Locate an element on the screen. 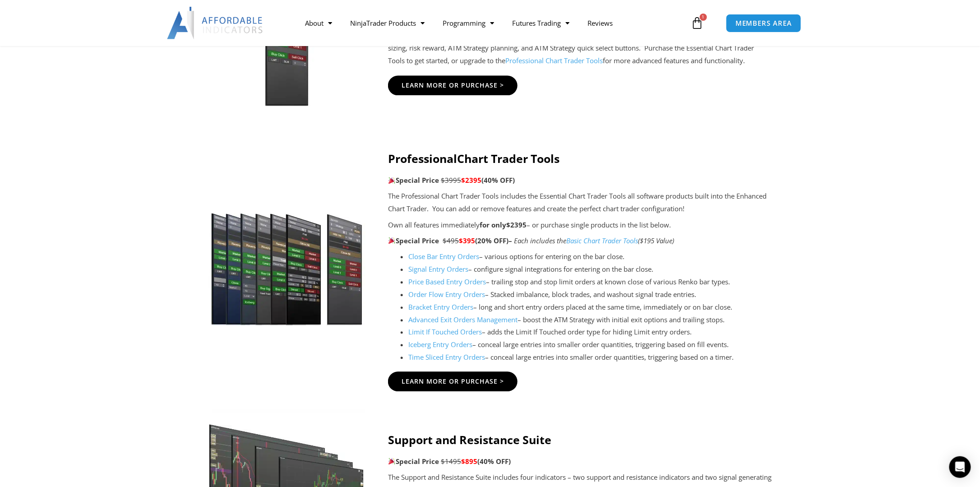 This screenshot has height=487, width=980. div: Open Intercom Messenger is located at coordinates (961, 467).